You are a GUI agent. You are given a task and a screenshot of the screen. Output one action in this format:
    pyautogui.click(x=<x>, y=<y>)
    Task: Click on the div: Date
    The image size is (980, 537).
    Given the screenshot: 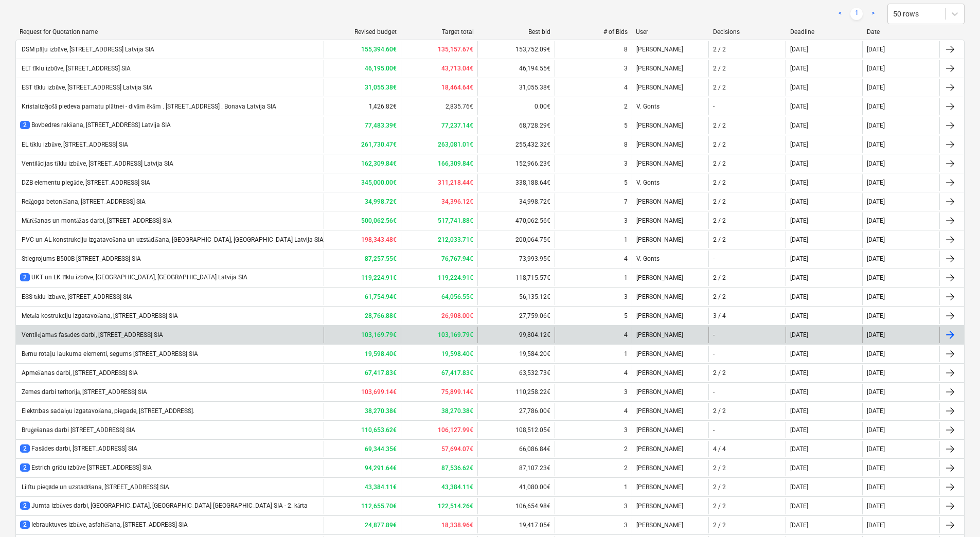 What is the action you would take?
    pyautogui.click(x=901, y=32)
    